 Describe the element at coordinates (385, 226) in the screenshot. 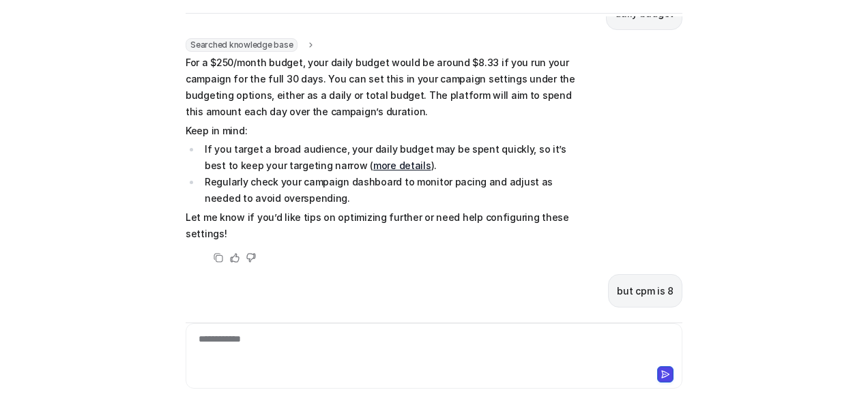

I see `p: Let me know if you’d like tips on optimizing further or need help configuring these settings!` at that location.